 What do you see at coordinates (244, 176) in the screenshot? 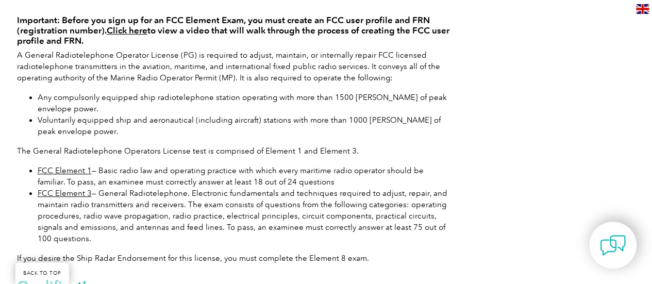
I see `li: — Basic radio law and operating practice with which every maritime radio operator should be famil...` at bounding box center [244, 176].